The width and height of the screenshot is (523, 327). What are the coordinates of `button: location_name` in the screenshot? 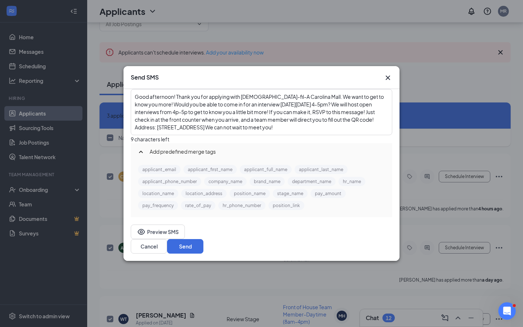 It's located at (158, 193).